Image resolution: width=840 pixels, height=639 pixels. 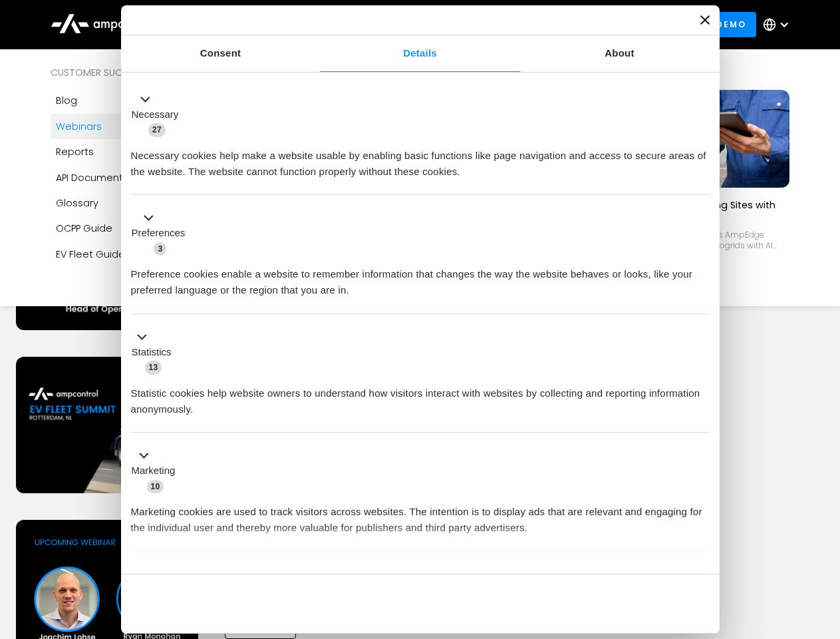 I want to click on button: Statistics (13), so click(x=155, y=352).